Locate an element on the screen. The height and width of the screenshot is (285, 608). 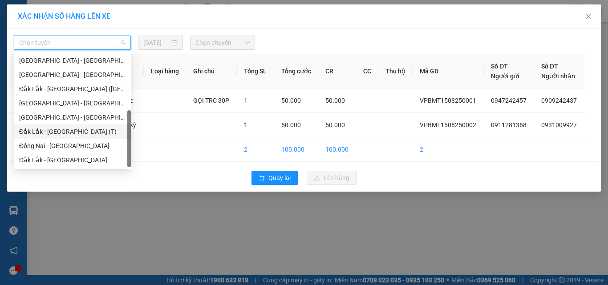
span: VPBMT1508250002 is located at coordinates (448, 125).